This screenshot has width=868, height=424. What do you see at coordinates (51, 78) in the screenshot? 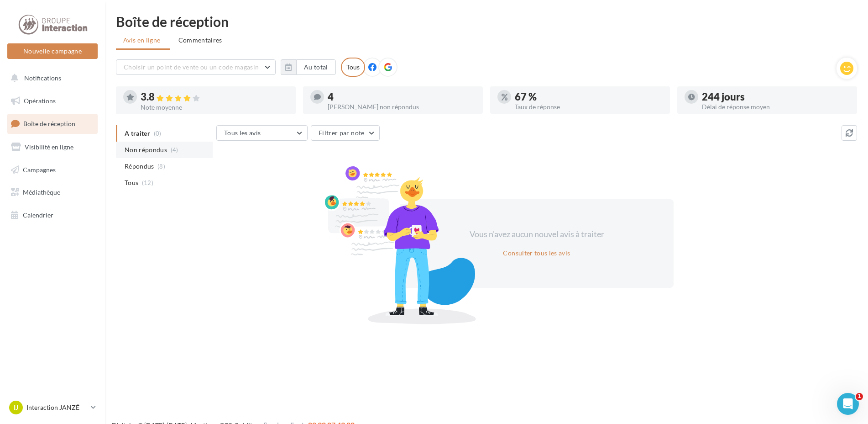
I see `button: Notifications` at bounding box center [51, 78].